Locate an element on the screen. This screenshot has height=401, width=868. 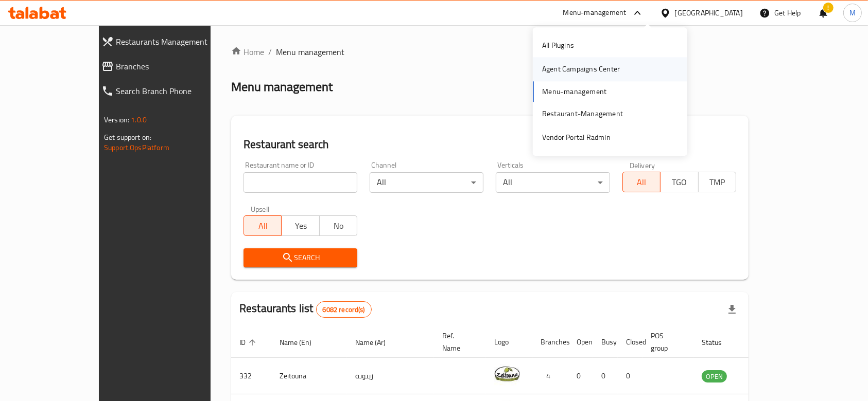
label: Upsell is located at coordinates (260, 208).